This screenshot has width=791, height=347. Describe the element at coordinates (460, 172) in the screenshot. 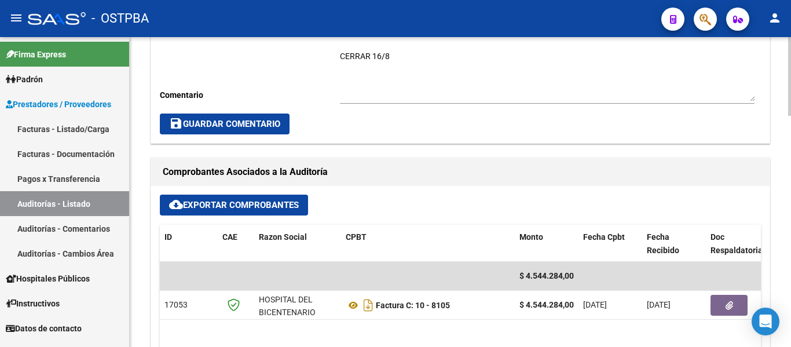

I see `h1: Comprobantes Asociados a la Auditoría` at that location.